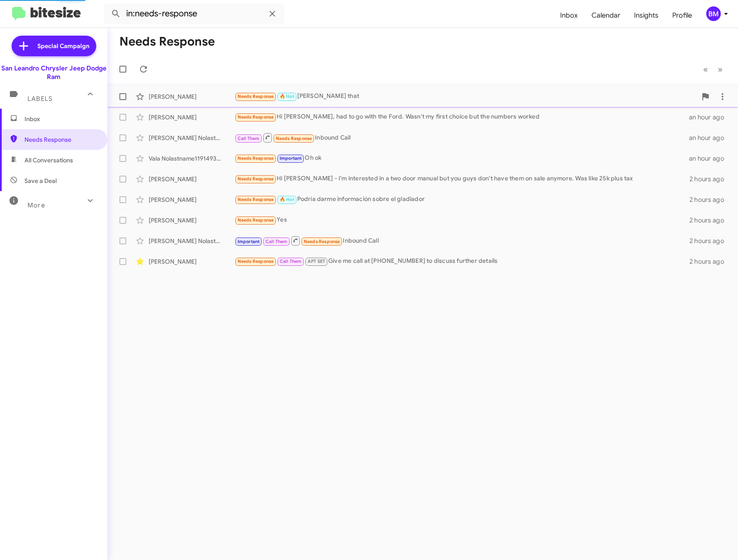 The height and width of the screenshot is (560, 738). Describe the element at coordinates (316, 261) in the screenshot. I see `span: APT SET` at that location.